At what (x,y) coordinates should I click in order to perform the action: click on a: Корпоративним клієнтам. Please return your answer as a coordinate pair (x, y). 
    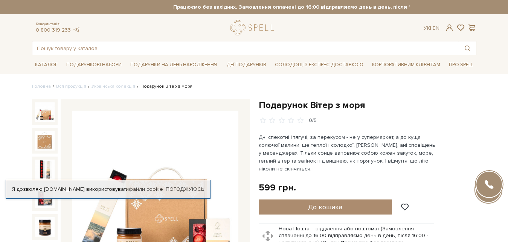
    Looking at the image, I should click on (406, 65).